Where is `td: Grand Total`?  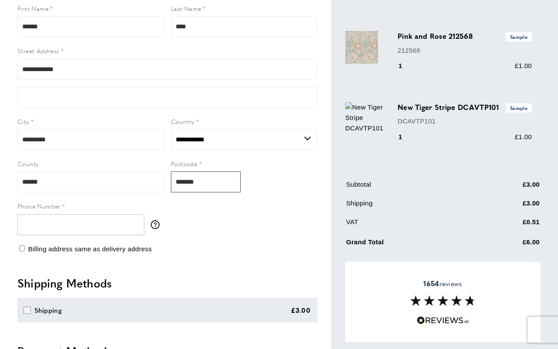 td: Grand Total is located at coordinates (413, 245).